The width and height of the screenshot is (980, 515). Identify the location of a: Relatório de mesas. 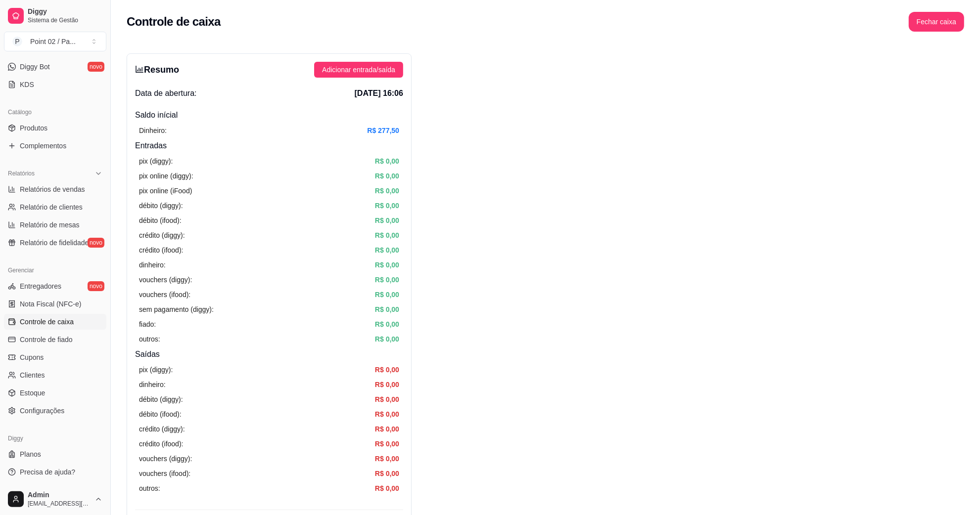
(55, 225).